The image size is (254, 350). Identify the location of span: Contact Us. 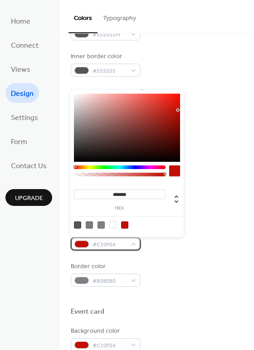
(29, 166).